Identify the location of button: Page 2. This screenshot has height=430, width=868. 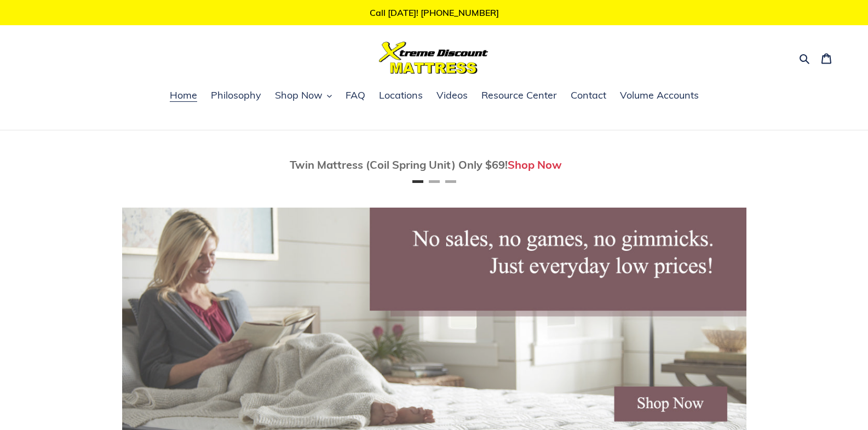
(434, 181).